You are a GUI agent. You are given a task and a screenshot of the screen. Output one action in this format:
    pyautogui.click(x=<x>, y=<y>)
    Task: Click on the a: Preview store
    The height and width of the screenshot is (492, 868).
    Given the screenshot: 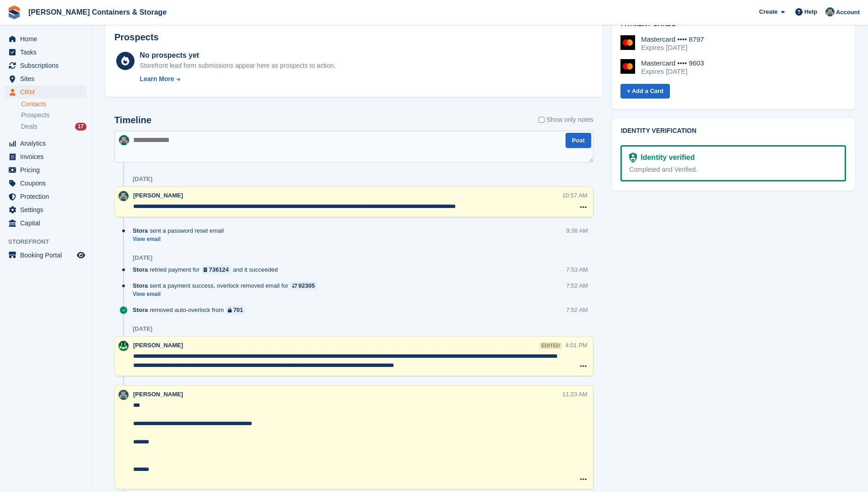 What is the action you would take?
    pyautogui.click(x=81, y=255)
    